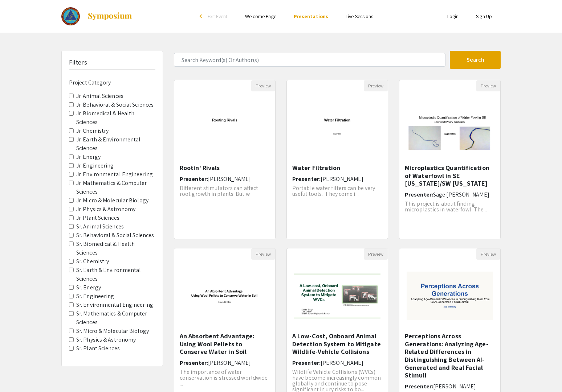  What do you see at coordinates (98, 218) in the screenshot?
I see `label: Jr. Plant Sciences` at bounding box center [98, 218].